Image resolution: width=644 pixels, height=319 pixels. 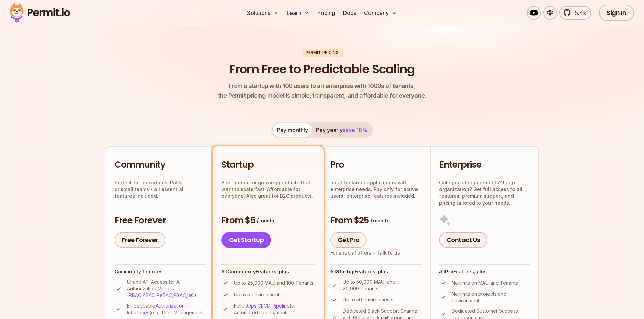 I want to click on p: Best option for growing products that want to scale fast. Affordable for everyone. Also great for..., so click(x=268, y=189).